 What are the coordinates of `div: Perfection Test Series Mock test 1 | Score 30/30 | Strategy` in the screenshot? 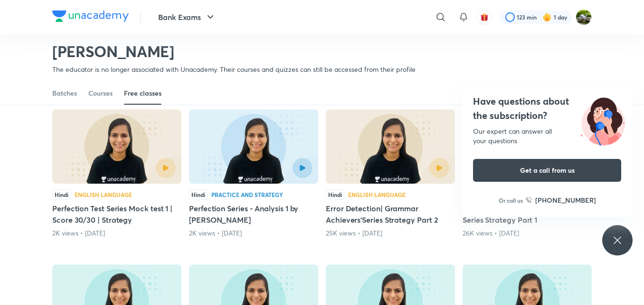 It's located at (117, 174).